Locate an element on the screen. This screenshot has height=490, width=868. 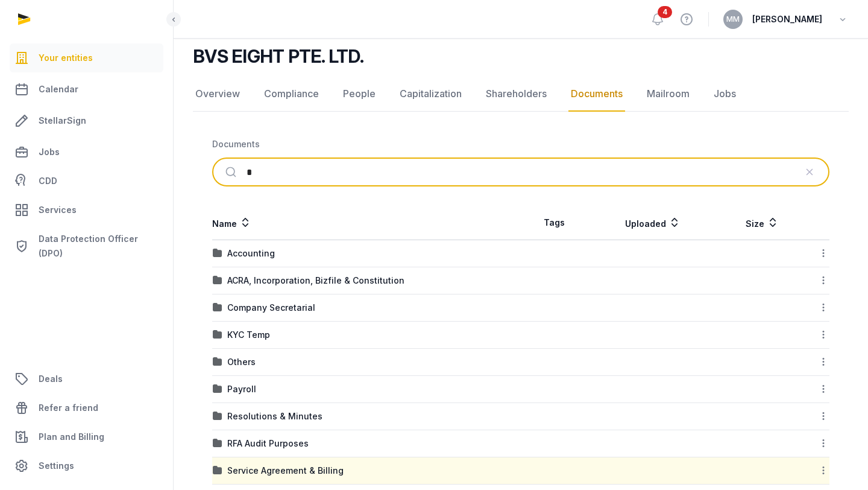
nav: Tabs is located at coordinates (521, 94).